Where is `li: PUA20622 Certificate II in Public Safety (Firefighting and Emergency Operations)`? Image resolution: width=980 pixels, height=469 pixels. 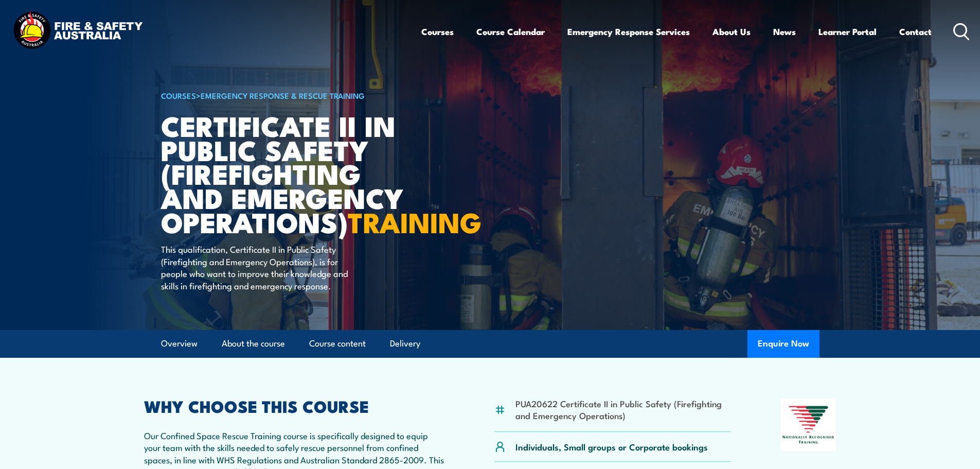
li: PUA20622 Certificate II in Public Safety (Firefighting and Emergency Operations) is located at coordinates (623, 410).